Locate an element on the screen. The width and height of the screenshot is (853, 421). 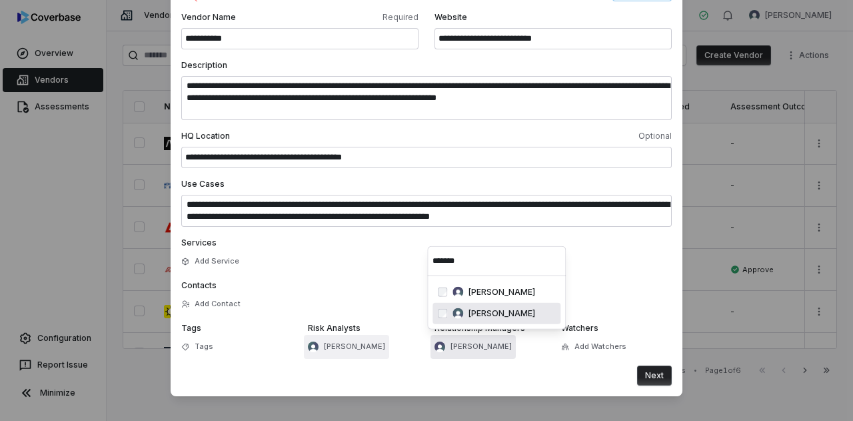
span: Watchers is located at coordinates (580, 327).